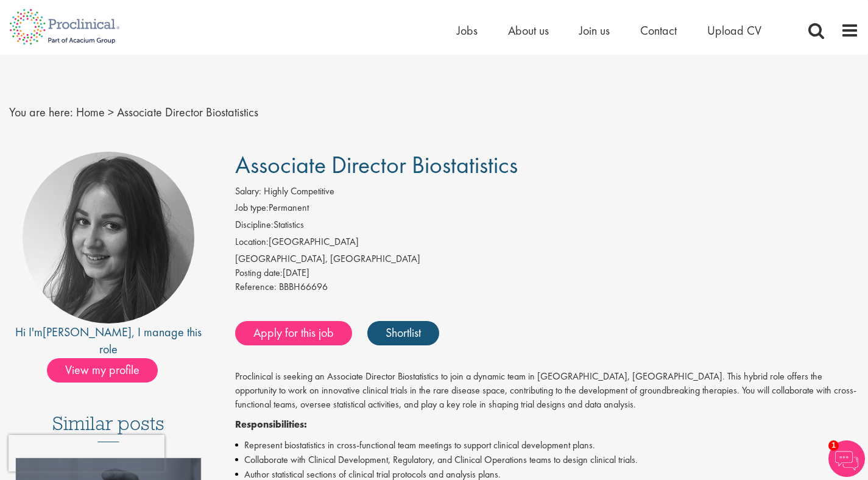 This screenshot has width=868, height=480. What do you see at coordinates (547, 210) in the screenshot?
I see `li: Permanent` at bounding box center [547, 210].